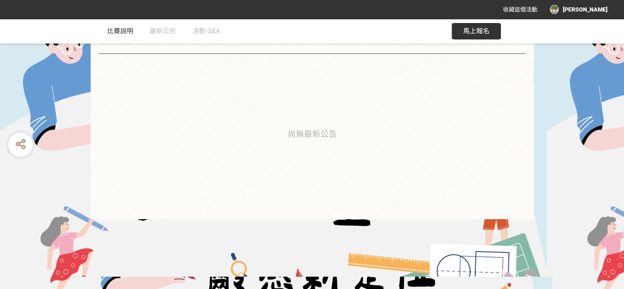 The image size is (624, 289). Describe the element at coordinates (477, 31) in the screenshot. I see `span: 馬上報名` at that location.